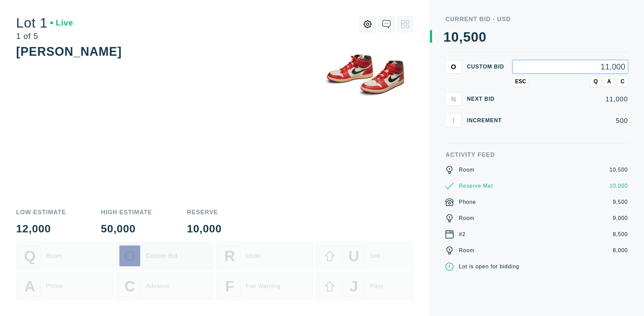 This screenshot has width=644, height=316. I want to click on span: U, so click(354, 255).